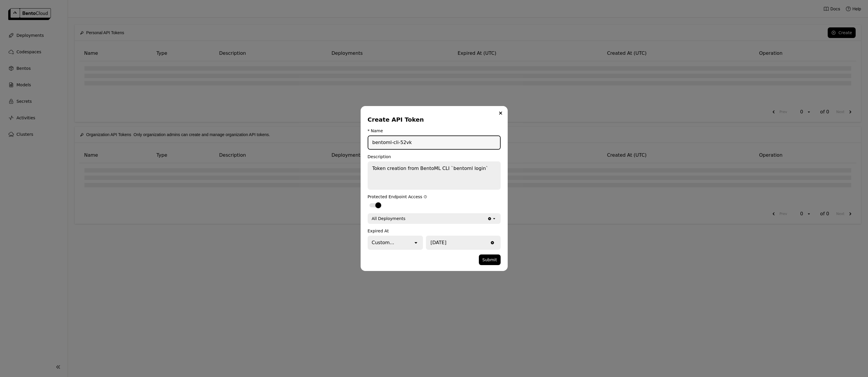 Image resolution: width=868 pixels, height=377 pixels. Describe the element at coordinates (377, 131) in the screenshot. I see `div: Name` at that location.